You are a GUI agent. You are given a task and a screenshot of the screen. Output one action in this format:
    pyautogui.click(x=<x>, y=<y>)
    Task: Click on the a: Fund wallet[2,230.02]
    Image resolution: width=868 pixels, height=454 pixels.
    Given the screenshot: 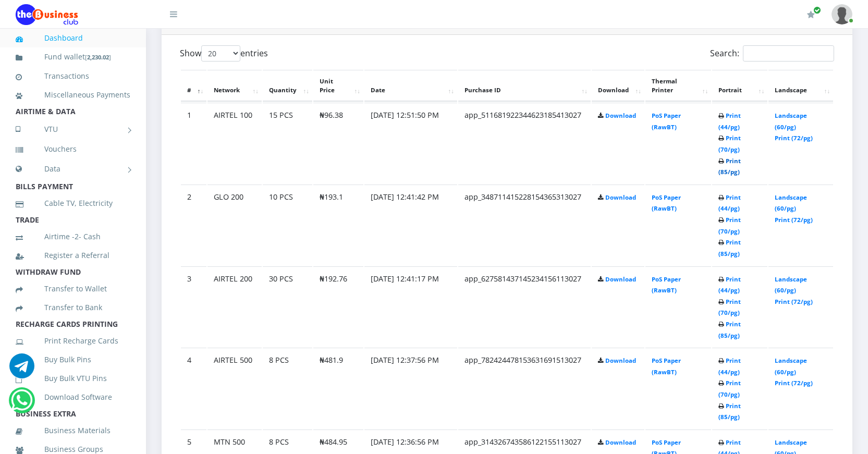 What is the action you would take?
    pyautogui.click(x=73, y=57)
    